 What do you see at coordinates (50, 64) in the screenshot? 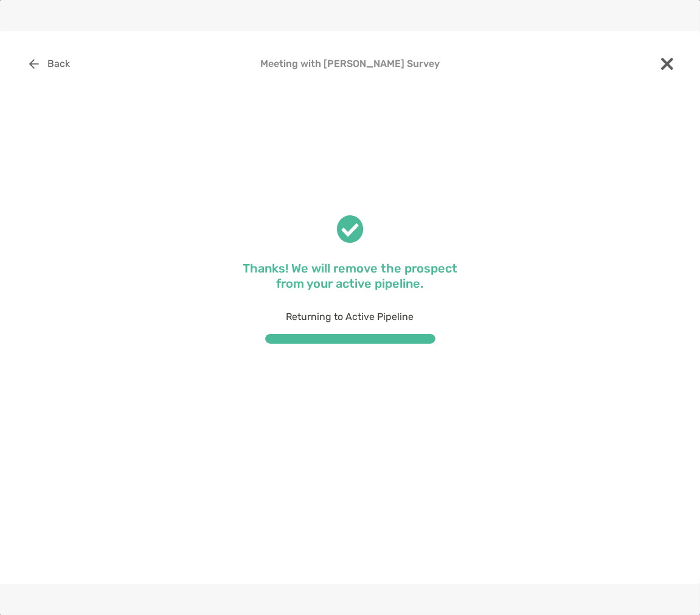
I see `button: Back` at bounding box center [50, 64].